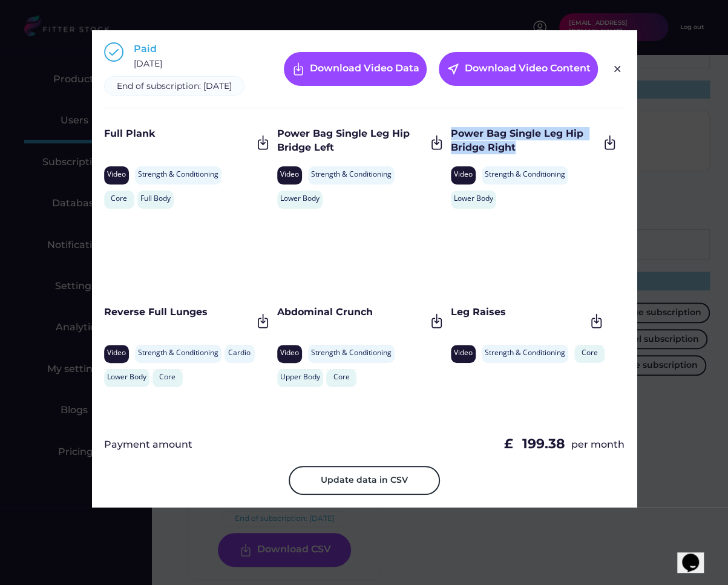 Image resolution: width=728 pixels, height=585 pixels. Describe the element at coordinates (617, 69) in the screenshot. I see `img: Group%201000002326.svg` at that location.